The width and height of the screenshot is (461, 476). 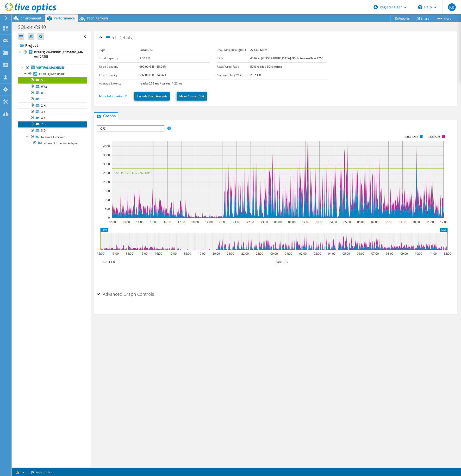 What do you see at coordinates (106, 164) in the screenshot?
I see `text: 3000` at bounding box center [106, 164].